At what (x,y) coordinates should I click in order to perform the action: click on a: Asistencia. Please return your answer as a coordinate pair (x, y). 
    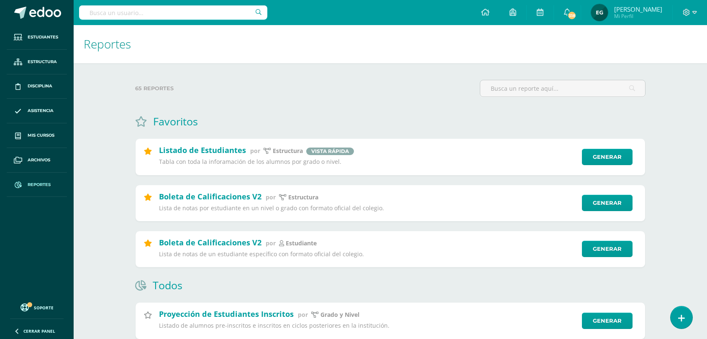
    Looking at the image, I should click on (37, 111).